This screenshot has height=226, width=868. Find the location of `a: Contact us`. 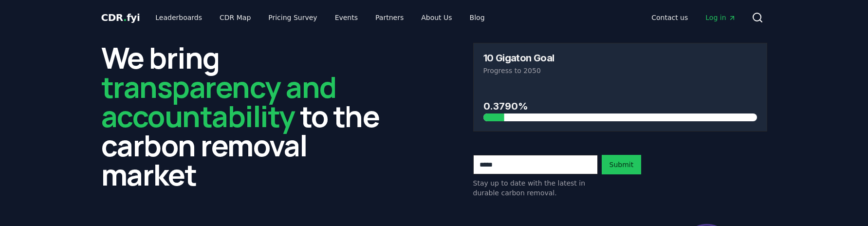

a: Contact us is located at coordinates (670, 18).